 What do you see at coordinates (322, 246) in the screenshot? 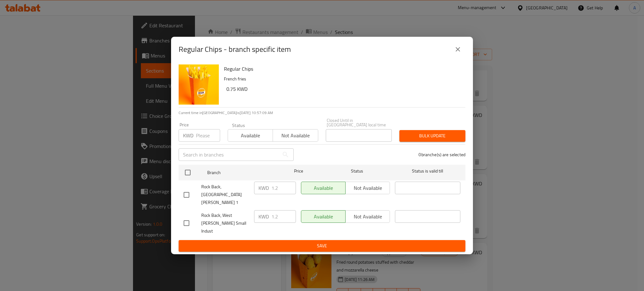
I see `span: Save` at bounding box center [322, 246].